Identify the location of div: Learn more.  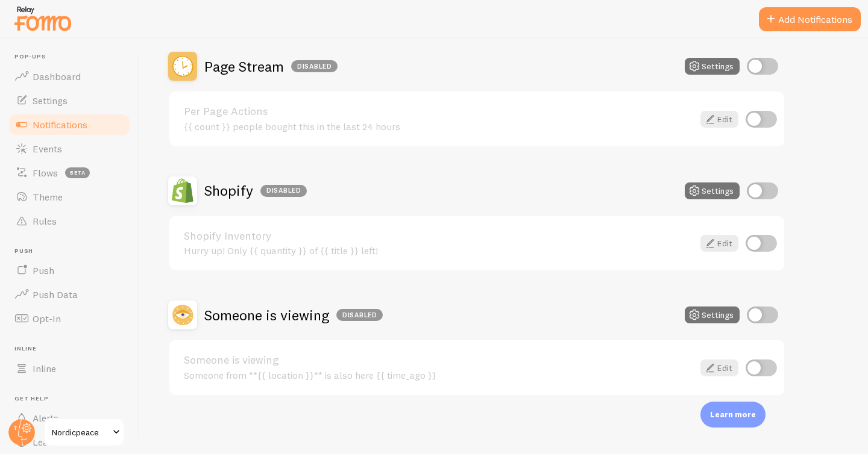
(733, 414).